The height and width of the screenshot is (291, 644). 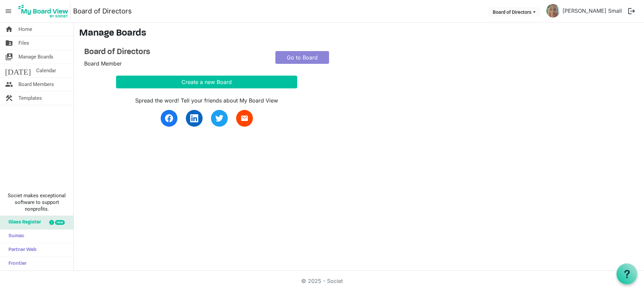 I want to click on span: switch_account, so click(x=9, y=57).